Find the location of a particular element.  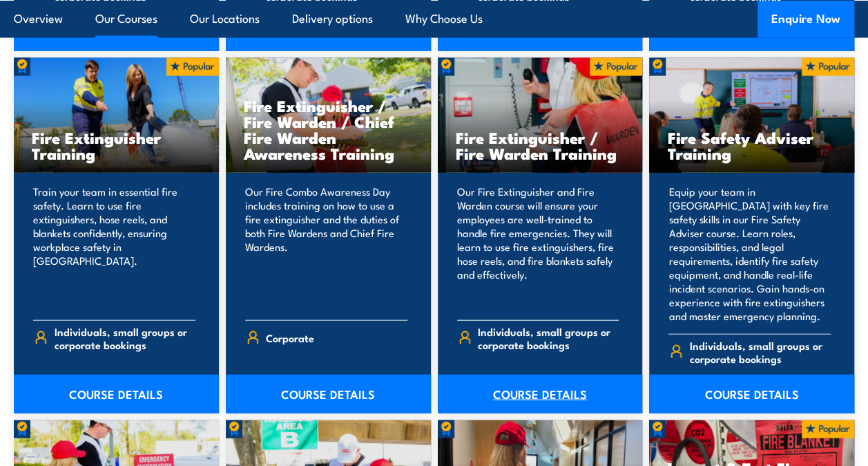

p: Our Fire Combo Awareness Day includes training on how to use a fire extinguisher and the duties o... is located at coordinates (326, 246).